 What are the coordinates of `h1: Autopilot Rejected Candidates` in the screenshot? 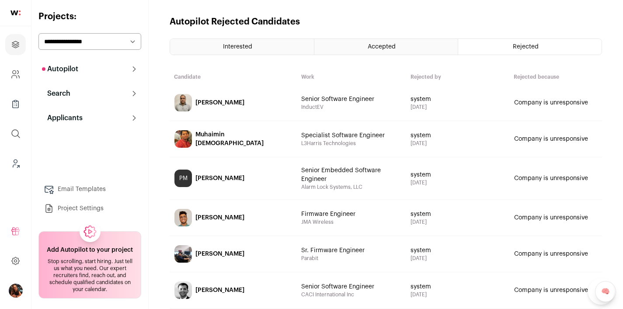 It's located at (235, 22).